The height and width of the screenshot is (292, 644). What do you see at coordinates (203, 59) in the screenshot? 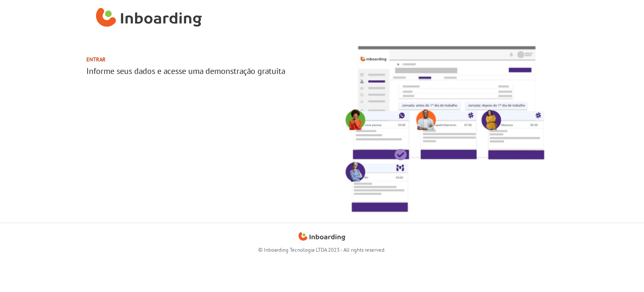
I see `h2: Entrar` at bounding box center [203, 59].